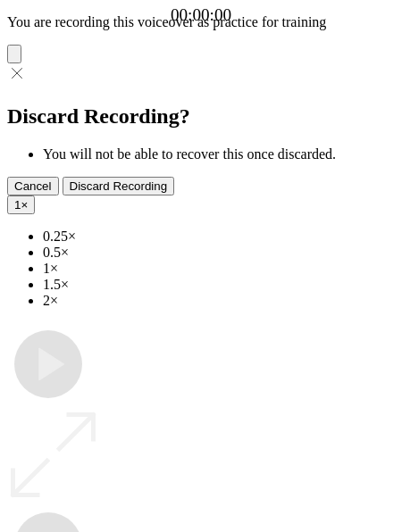  What do you see at coordinates (119, 185) in the screenshot?
I see `button: Discard Recording` at bounding box center [119, 185].